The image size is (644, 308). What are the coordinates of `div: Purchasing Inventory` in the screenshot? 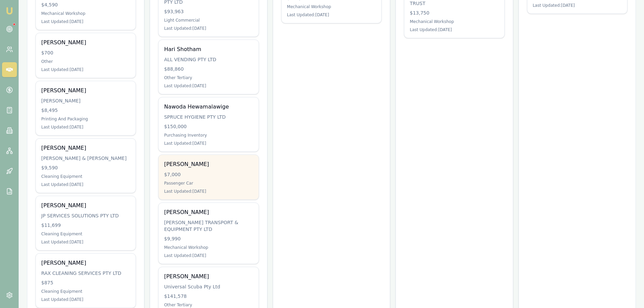 It's located at (208, 135).